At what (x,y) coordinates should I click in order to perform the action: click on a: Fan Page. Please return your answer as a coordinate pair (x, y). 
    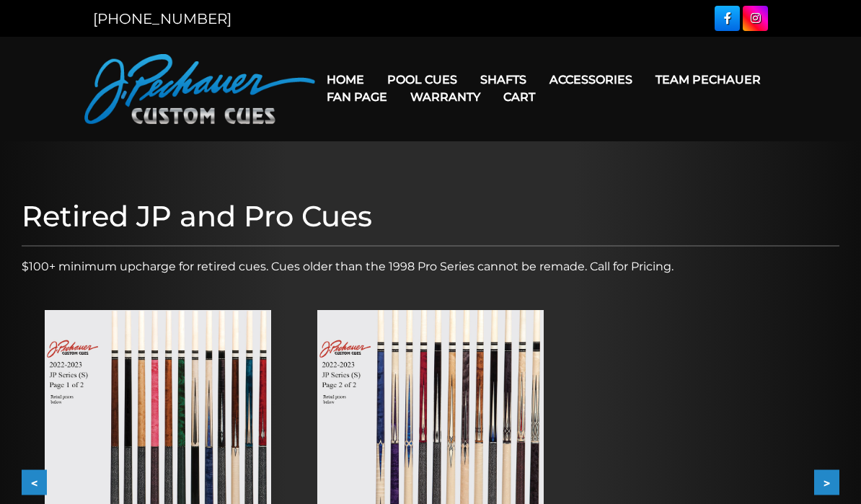
    Looking at the image, I should click on (357, 97).